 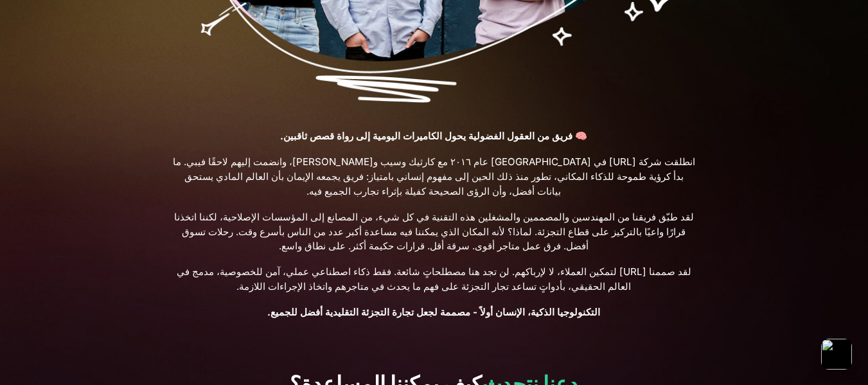 What do you see at coordinates (434, 136) in the screenshot?
I see `font: 🧠 فريق من العقول الفضولية يحول الكاميرات اليومية إلى رواة قصص ثاقبين.` at bounding box center [434, 136].